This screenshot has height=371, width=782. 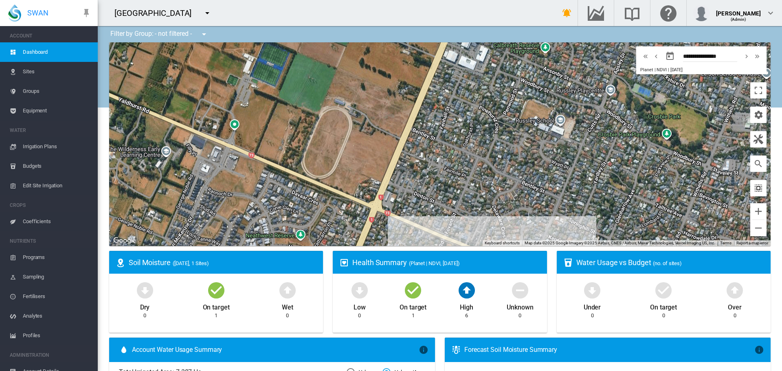 What do you see at coordinates (57, 316) in the screenshot?
I see `span: Analytes` at bounding box center [57, 316].